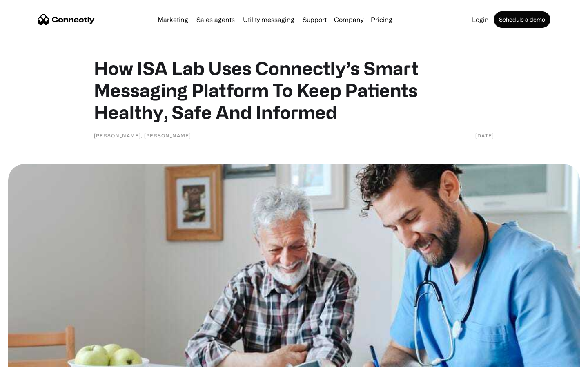  Describe the element at coordinates (381, 19) in the screenshot. I see `a: Pricing` at that location.